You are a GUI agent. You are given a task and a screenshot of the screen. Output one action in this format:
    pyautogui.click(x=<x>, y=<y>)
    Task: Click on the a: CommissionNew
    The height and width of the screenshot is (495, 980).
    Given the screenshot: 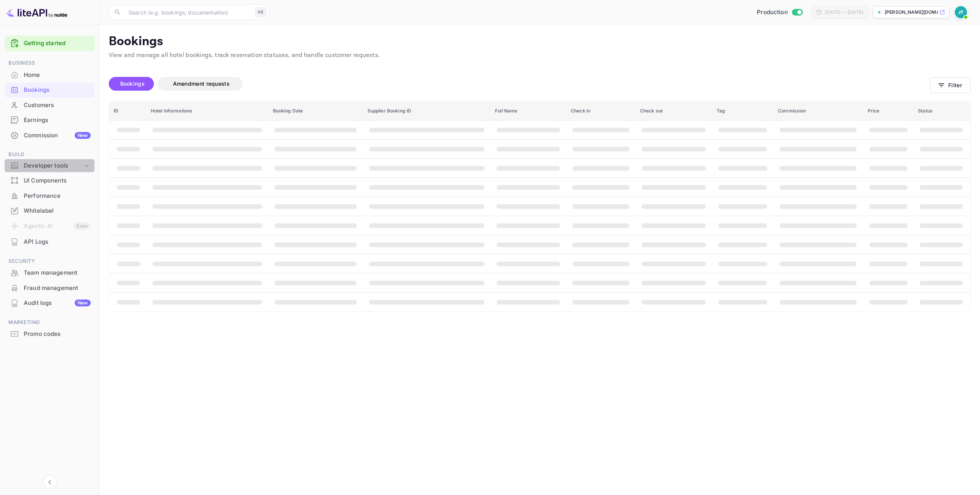 What is the action you would take?
    pyautogui.click(x=49, y=135)
    